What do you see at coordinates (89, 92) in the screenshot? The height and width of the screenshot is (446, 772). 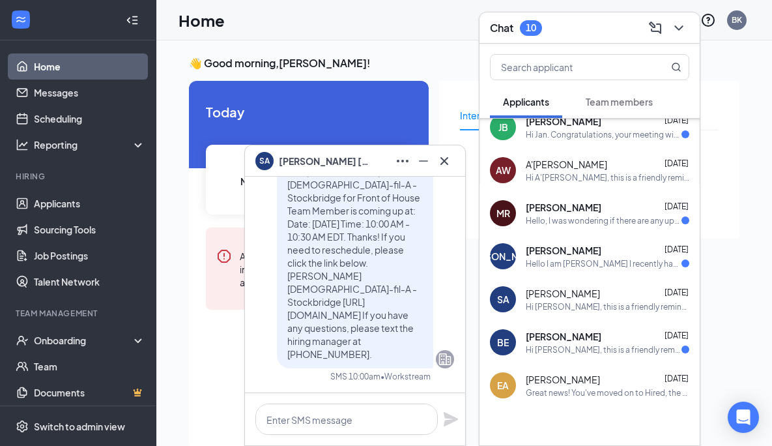 I see `a: Messages` at bounding box center [89, 92].